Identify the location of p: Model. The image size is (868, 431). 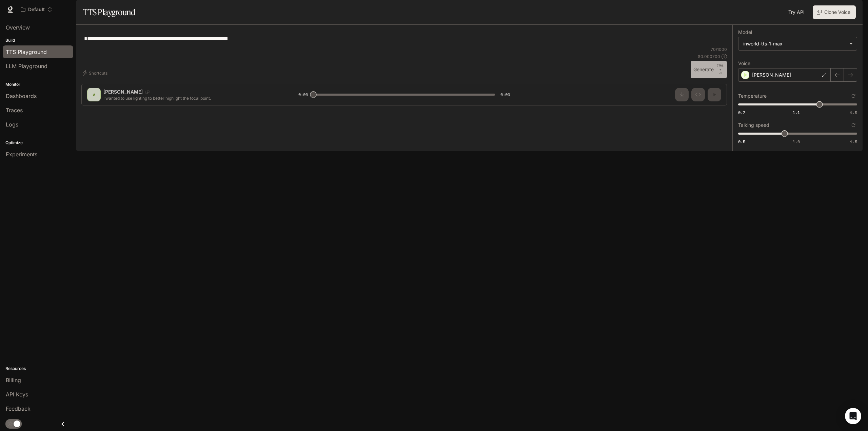
(745, 32).